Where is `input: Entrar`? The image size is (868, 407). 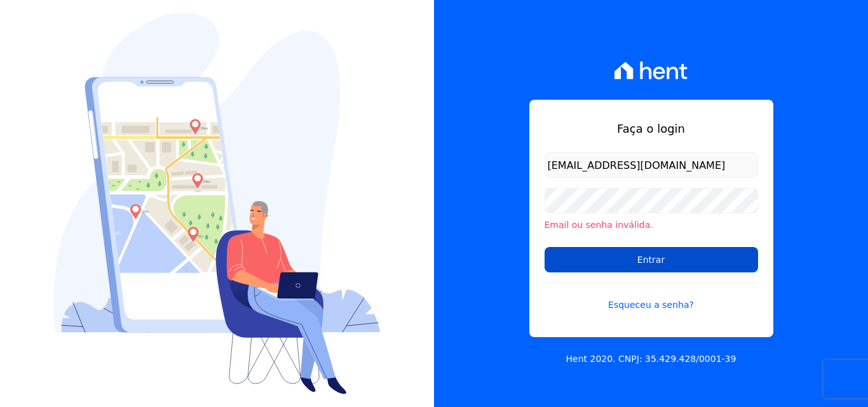
input: Entrar is located at coordinates (652, 260).